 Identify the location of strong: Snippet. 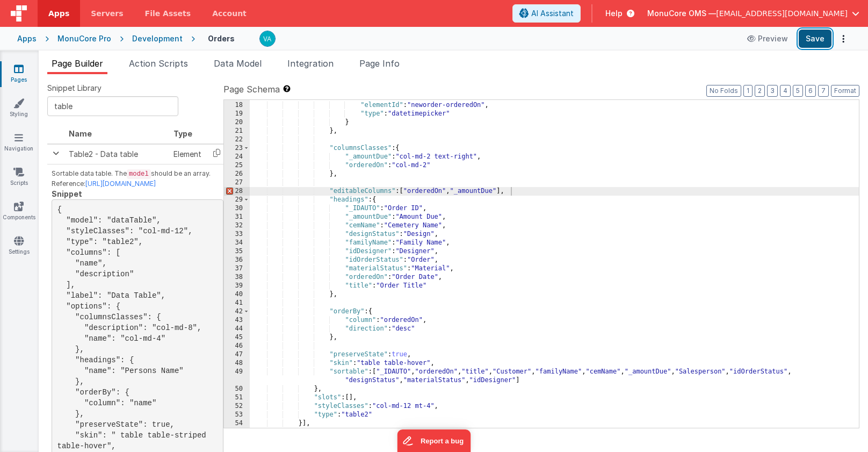
(67, 194).